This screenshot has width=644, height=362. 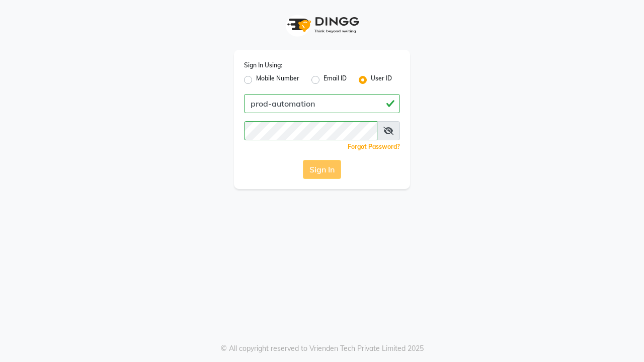 I want to click on label: Email ID, so click(x=335, y=80).